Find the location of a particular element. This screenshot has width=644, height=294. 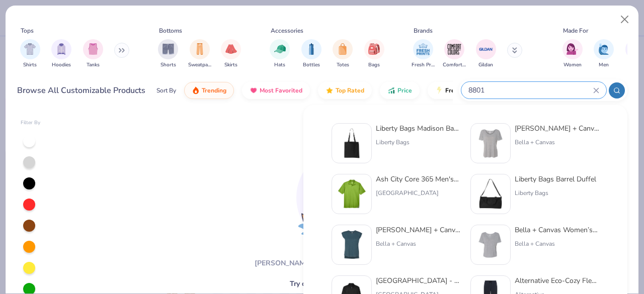

img: Sweatpants Image is located at coordinates (200, 49).